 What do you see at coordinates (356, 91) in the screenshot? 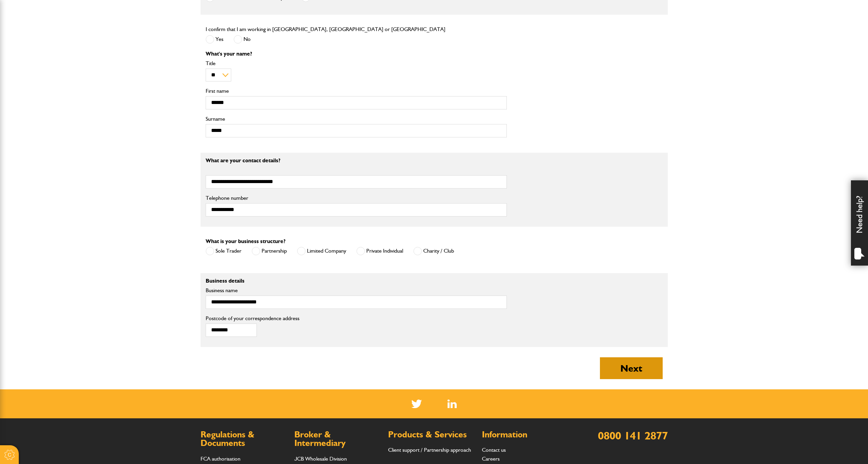
I see `label: First name` at bounding box center [356, 91].